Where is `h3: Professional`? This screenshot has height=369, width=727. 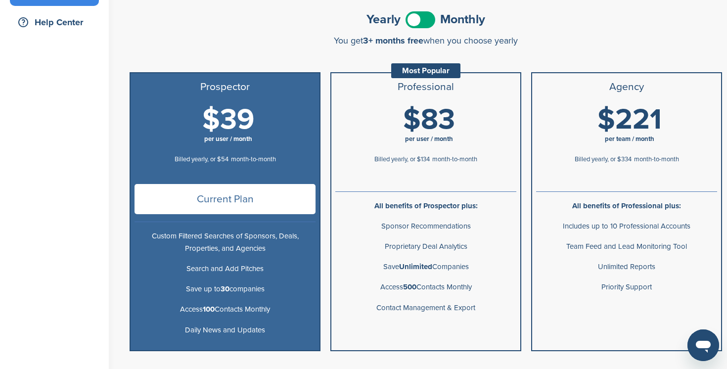 h3: Professional is located at coordinates (426, 87).